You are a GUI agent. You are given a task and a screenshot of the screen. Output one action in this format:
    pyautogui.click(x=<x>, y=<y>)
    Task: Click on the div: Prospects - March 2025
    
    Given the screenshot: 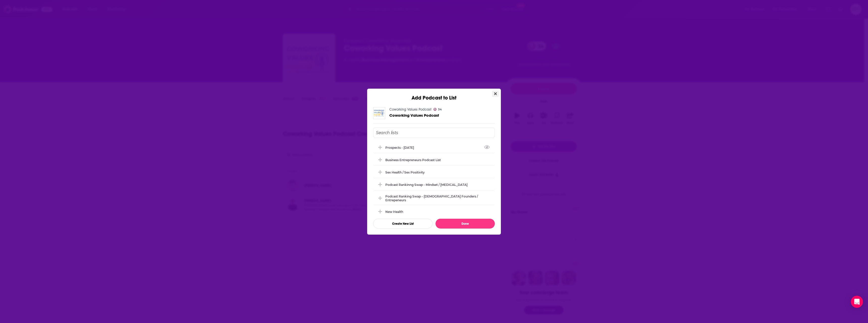 What is the action you would take?
    pyautogui.click(x=434, y=148)
    